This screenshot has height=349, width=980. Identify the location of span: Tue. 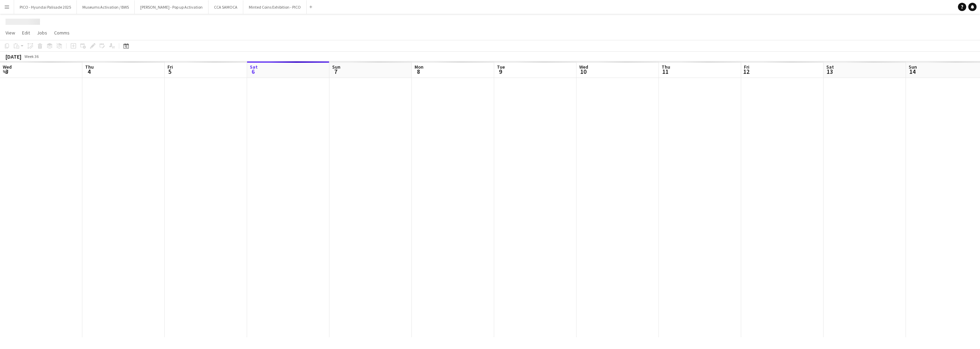
(501, 67).